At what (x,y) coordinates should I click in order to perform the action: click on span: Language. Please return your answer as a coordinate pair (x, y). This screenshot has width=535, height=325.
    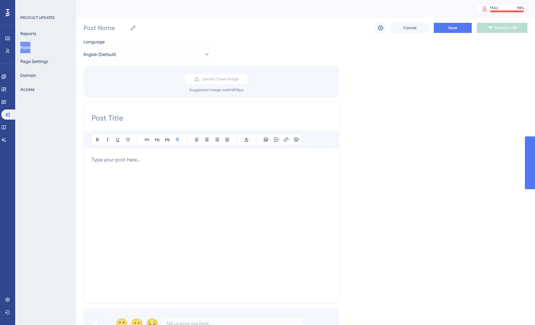
    Looking at the image, I should click on (94, 42).